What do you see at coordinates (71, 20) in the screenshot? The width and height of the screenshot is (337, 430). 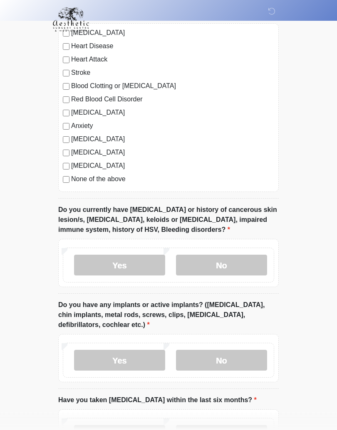 I see `img: Aesthetic Surgery Centre, PLLC Logo` at bounding box center [71, 20].